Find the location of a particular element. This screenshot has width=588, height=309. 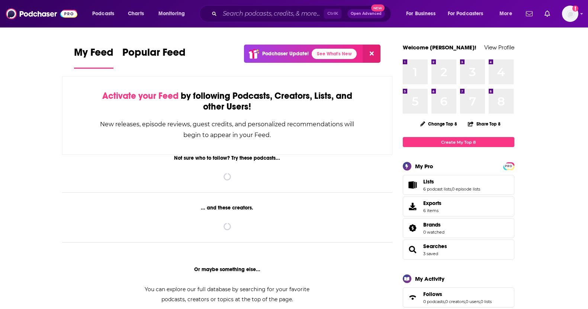

input: Search podcasts, credits, & more... is located at coordinates (272, 14).